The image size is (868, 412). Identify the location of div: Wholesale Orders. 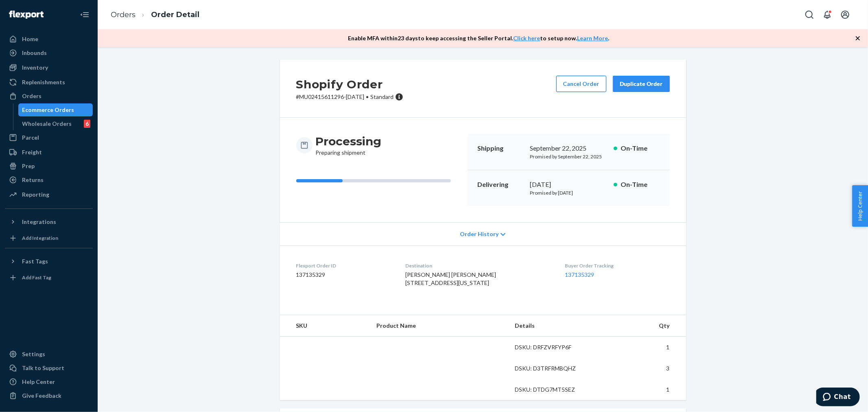
(47, 124).